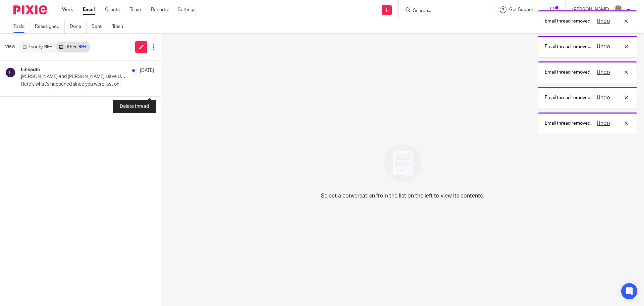  Describe the element at coordinates (78, 26) in the screenshot. I see `a: Done` at that location.